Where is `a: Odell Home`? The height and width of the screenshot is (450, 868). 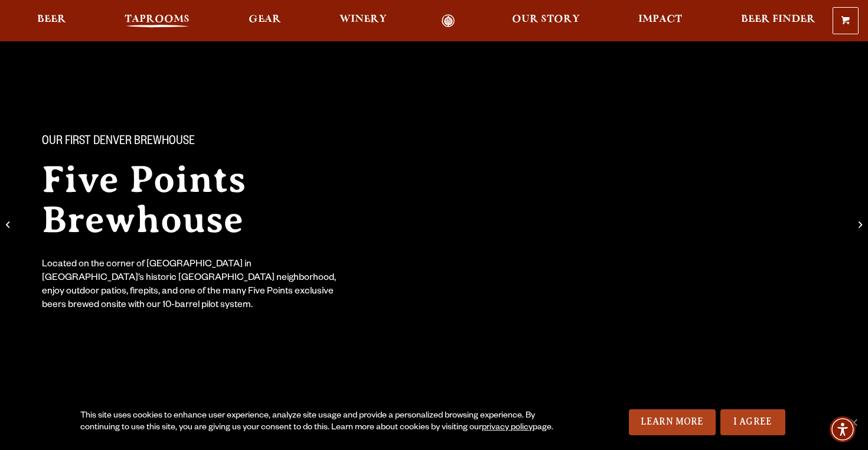
a: Odell Home is located at coordinates (449, 21).